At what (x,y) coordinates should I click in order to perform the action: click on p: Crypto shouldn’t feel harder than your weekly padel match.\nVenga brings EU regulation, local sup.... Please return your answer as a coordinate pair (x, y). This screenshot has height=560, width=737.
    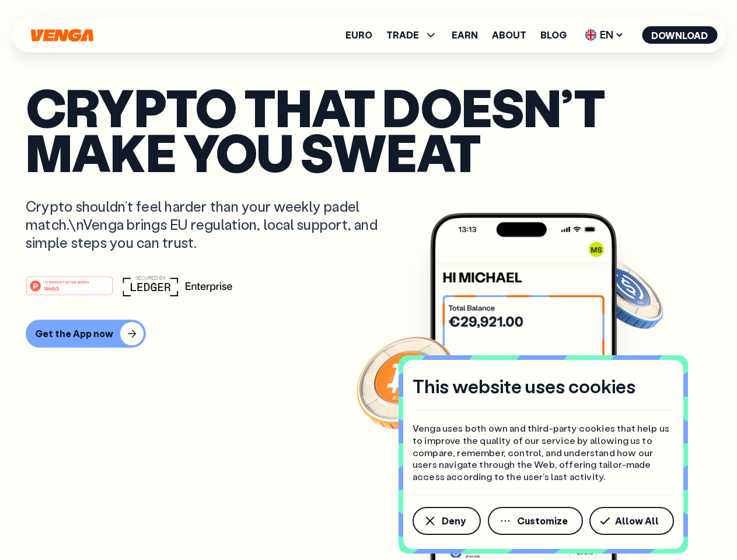
    Looking at the image, I should click on (210, 224).